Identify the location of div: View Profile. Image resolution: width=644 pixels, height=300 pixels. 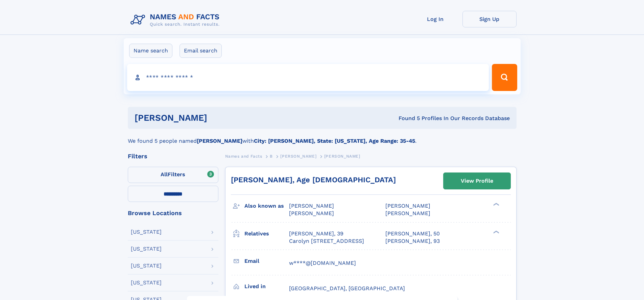
(477, 181).